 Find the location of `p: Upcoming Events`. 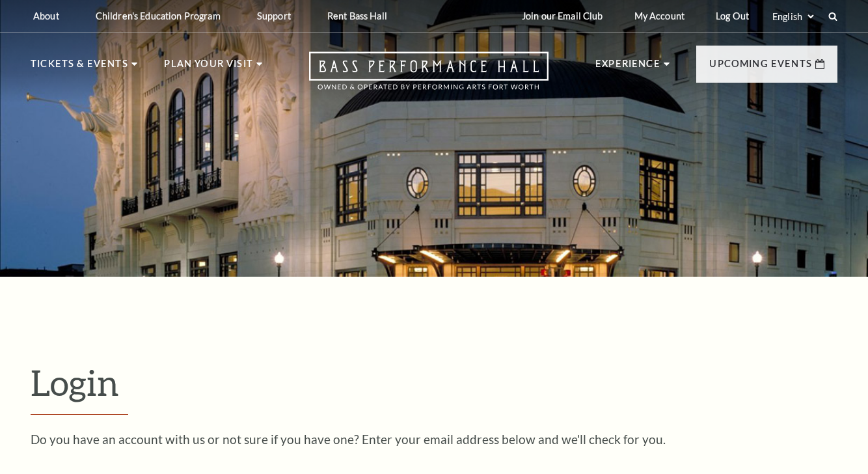

p: Upcoming Events is located at coordinates (760, 68).